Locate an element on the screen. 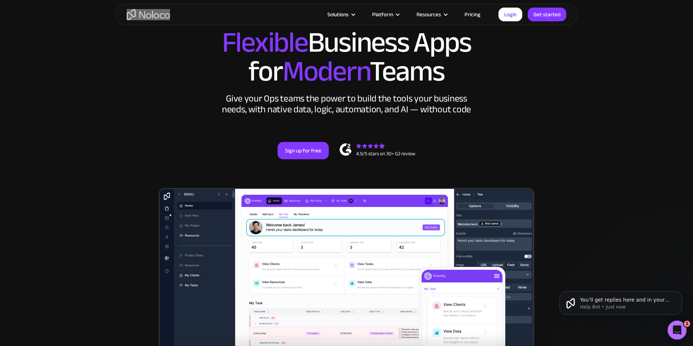  img: Profile image for Help Bot is located at coordinates (22, 27).